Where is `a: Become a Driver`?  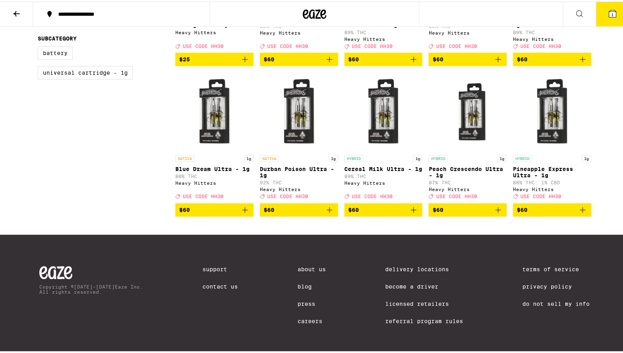
a: Become a Driver is located at coordinates (424, 285).